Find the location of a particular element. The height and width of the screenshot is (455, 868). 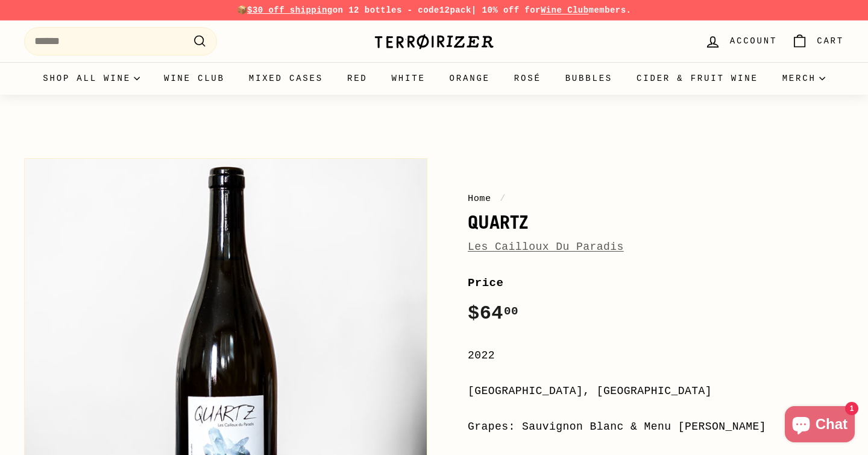

summary: Shop all wine is located at coordinates (91, 78).